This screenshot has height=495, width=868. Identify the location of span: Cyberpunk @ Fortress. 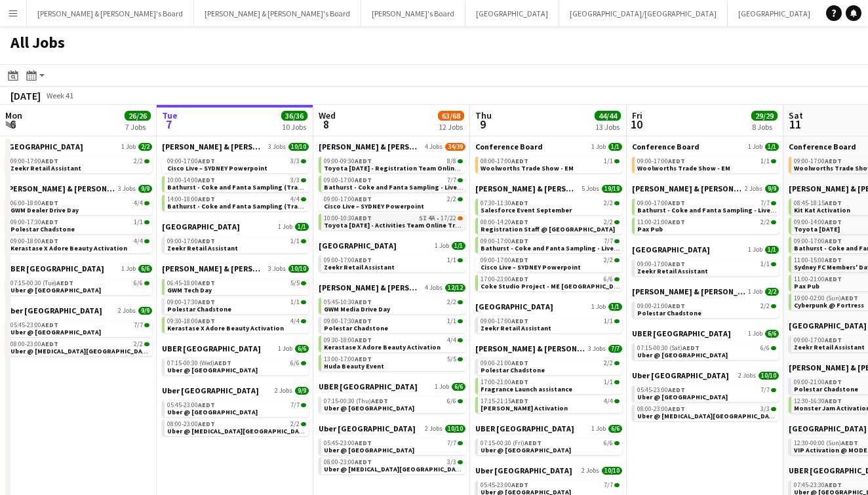
(829, 304).